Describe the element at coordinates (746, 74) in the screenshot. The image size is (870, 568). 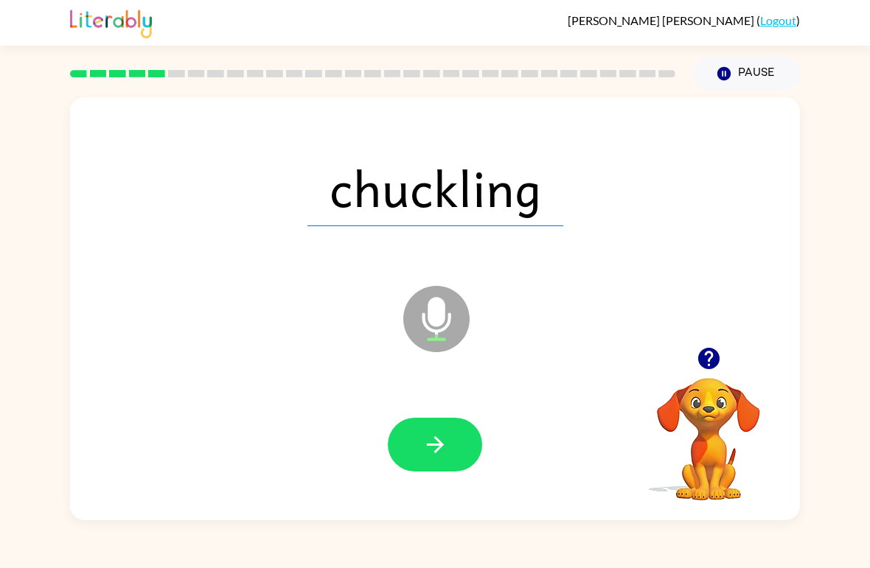
I see `button: Pause` at that location.